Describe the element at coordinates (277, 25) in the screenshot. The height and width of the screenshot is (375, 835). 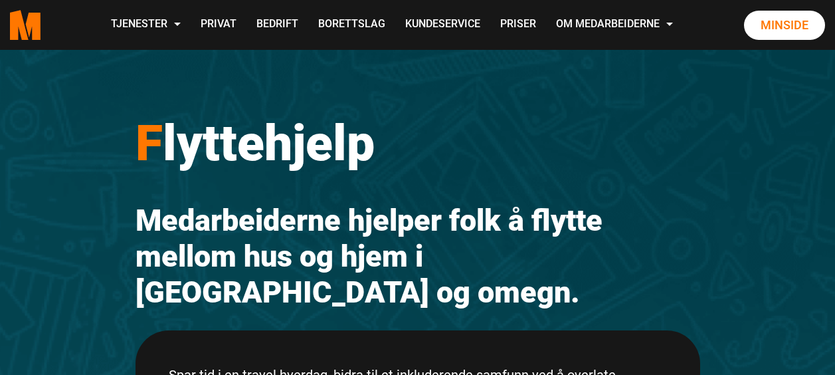
I see `a: Bedrift` at that location.